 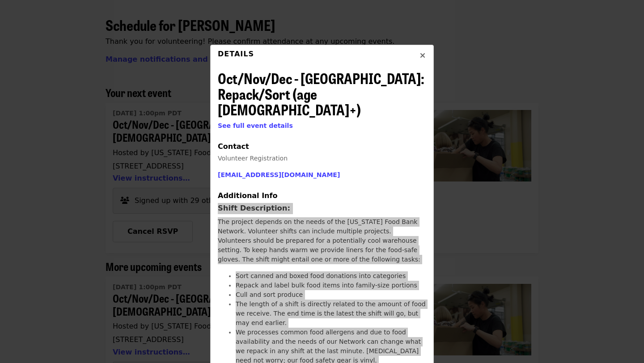 I want to click on i: times icon, so click(x=423, y=56).